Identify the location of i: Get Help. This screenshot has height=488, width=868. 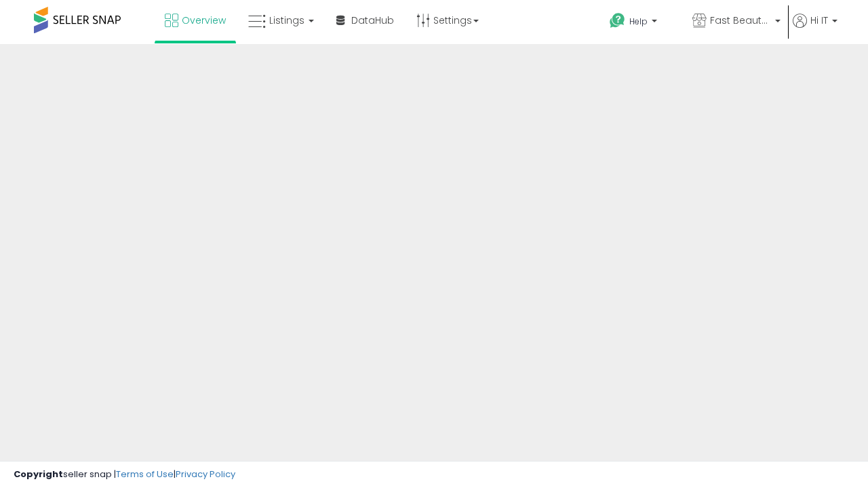
(617, 20).